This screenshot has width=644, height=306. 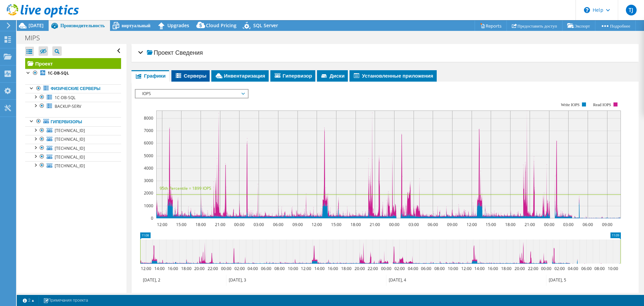 I want to click on span: BACKUP-SERV, so click(x=68, y=106).